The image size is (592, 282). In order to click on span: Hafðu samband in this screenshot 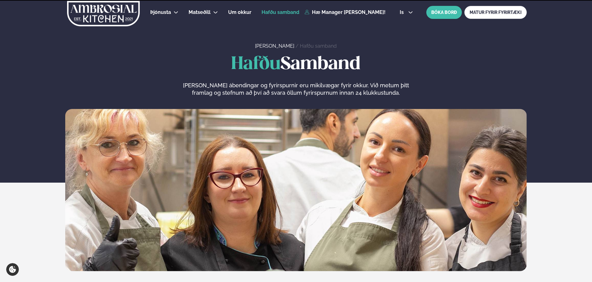, I will do `click(280, 12)`.